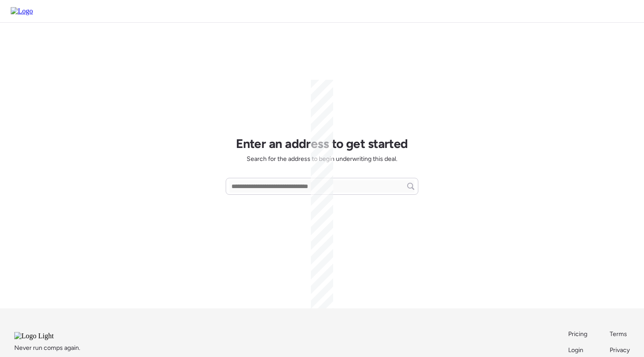  I want to click on img: Logo Light, so click(46, 336).